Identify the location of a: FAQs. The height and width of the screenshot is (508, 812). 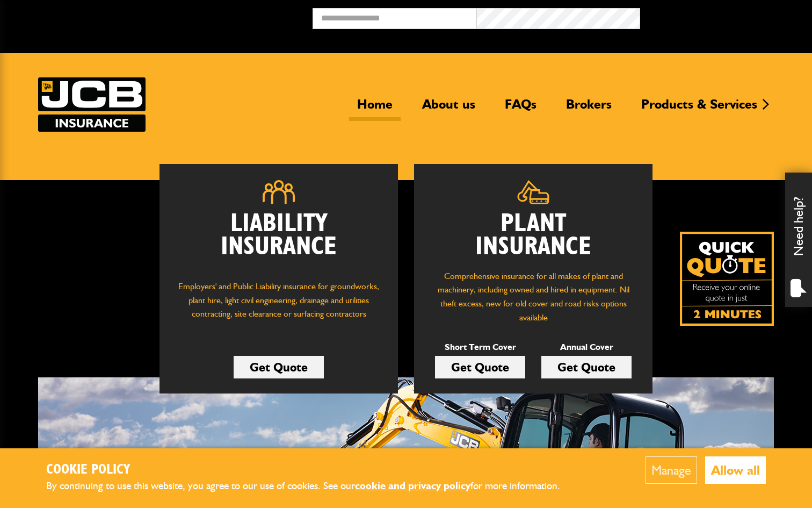
(521, 108).